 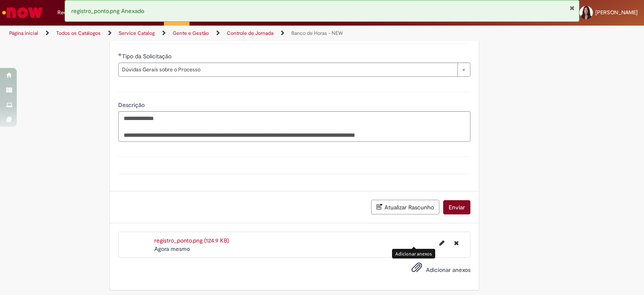 I want to click on ul: Trilhas de página, so click(x=215, y=33).